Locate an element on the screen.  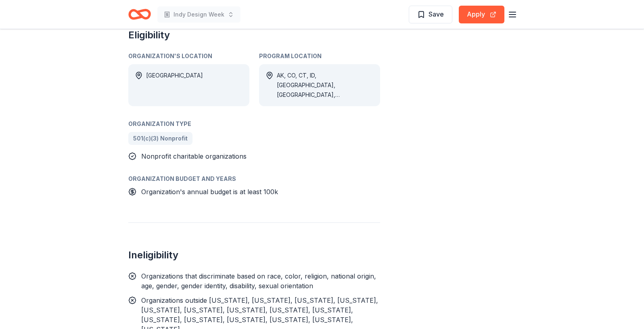
span: 501(c)(3) Nonprofit is located at coordinates (160, 138).